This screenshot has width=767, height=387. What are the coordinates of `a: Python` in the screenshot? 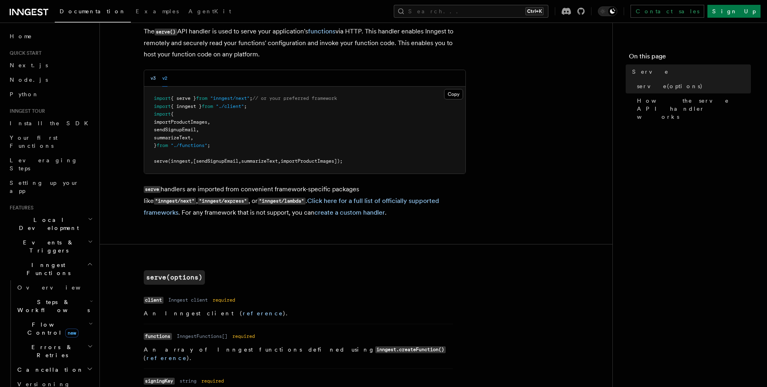 It's located at (50, 94).